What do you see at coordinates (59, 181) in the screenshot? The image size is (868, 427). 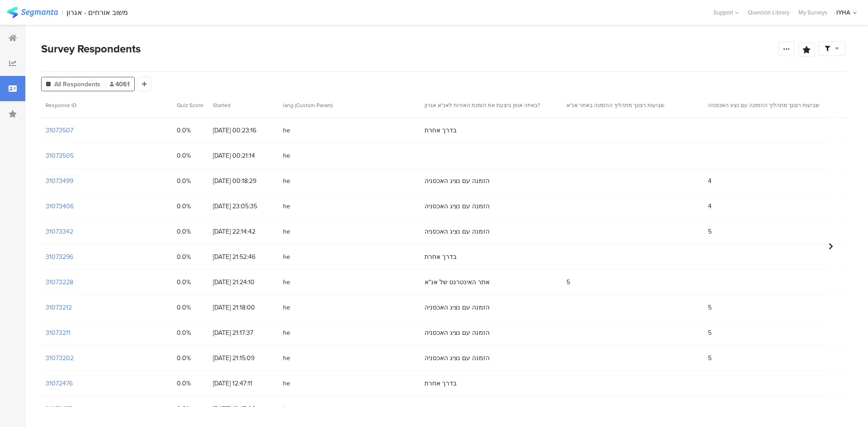 I see `section: 31073499` at bounding box center [59, 181].